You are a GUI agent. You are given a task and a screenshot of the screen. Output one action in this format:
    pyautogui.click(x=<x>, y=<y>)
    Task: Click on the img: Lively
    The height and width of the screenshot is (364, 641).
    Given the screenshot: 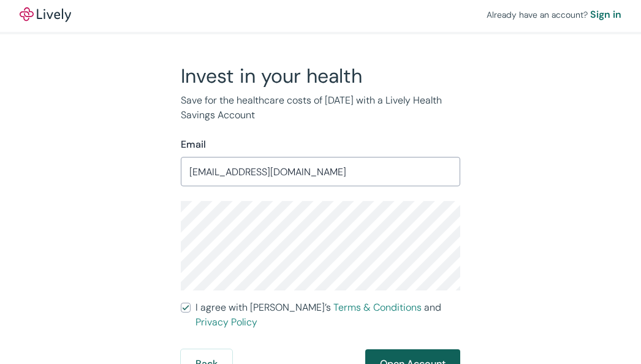 What is the action you would take?
    pyautogui.click(x=45, y=15)
    